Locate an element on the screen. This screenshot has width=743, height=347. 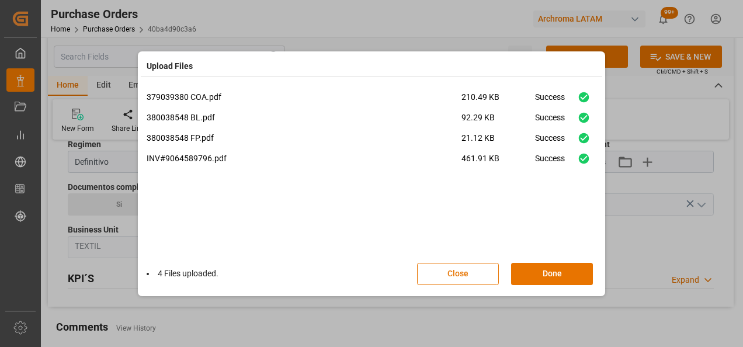
span: 210.49 KB is located at coordinates (498, 101).